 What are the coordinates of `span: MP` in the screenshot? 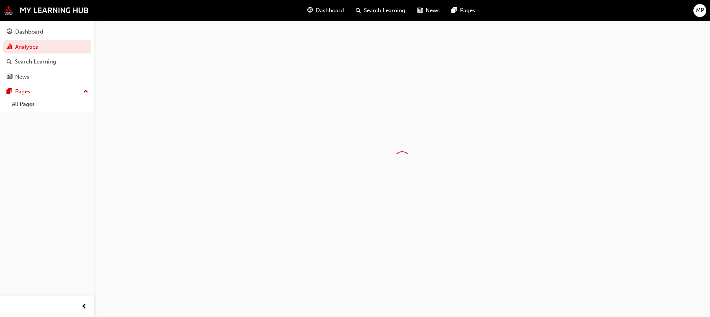 It's located at (700, 10).